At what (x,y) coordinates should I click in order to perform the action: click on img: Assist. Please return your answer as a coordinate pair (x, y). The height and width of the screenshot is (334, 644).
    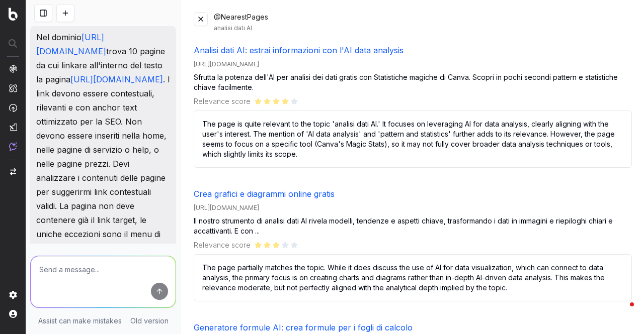
    Looking at the image, I should click on (13, 146).